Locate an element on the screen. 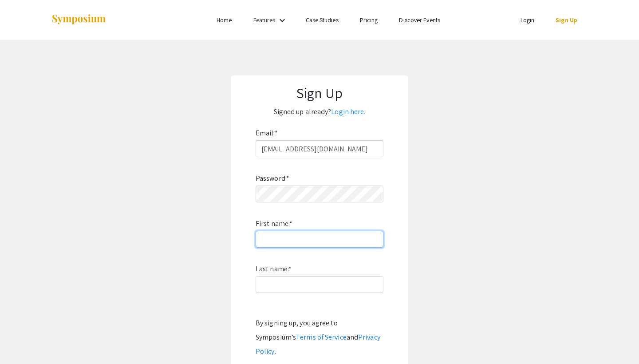 The height and width of the screenshot is (364, 639). label: Password: is located at coordinates (272, 178).